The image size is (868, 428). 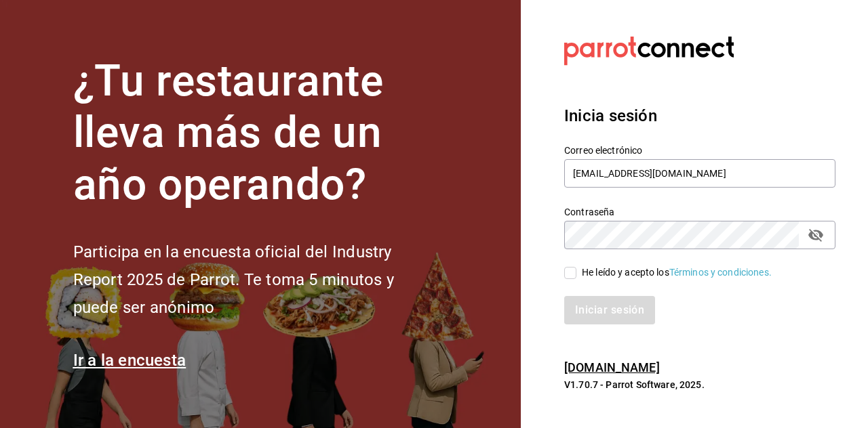 I want to click on label: Contraseña, so click(x=700, y=212).